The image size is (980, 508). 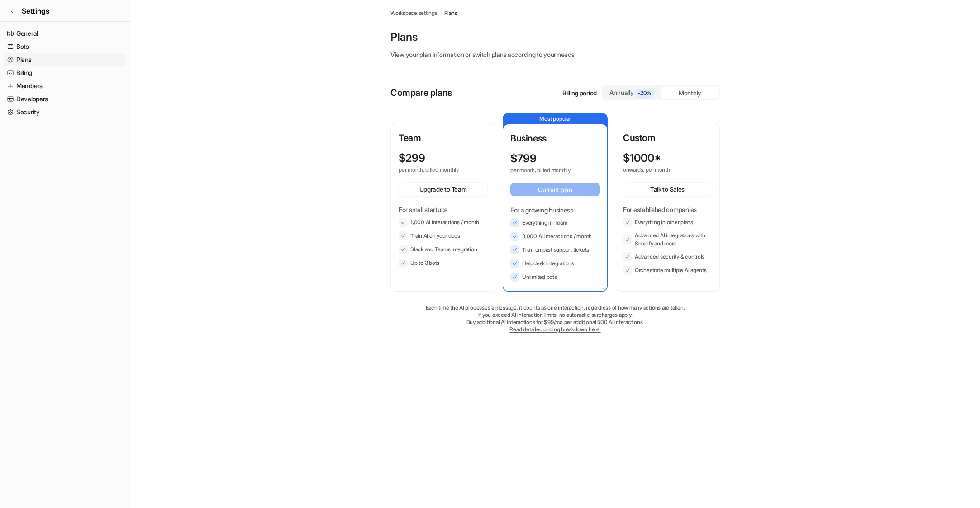 I want to click on li: 3,000 AI interactions / month, so click(x=555, y=236).